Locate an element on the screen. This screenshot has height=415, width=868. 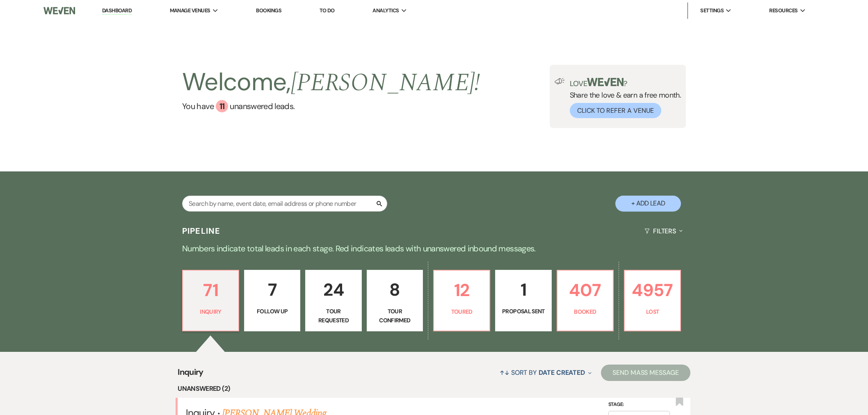
p: 24 is located at coordinates (333, 290).